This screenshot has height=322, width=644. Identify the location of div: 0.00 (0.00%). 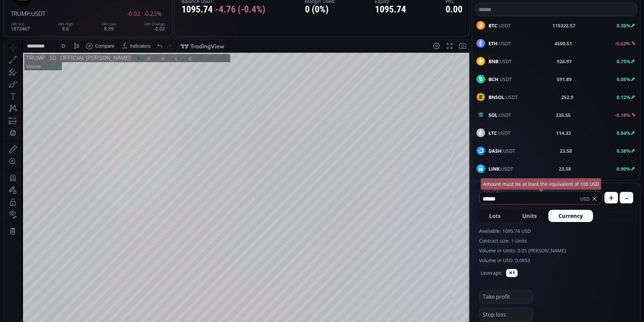
(211, 19).